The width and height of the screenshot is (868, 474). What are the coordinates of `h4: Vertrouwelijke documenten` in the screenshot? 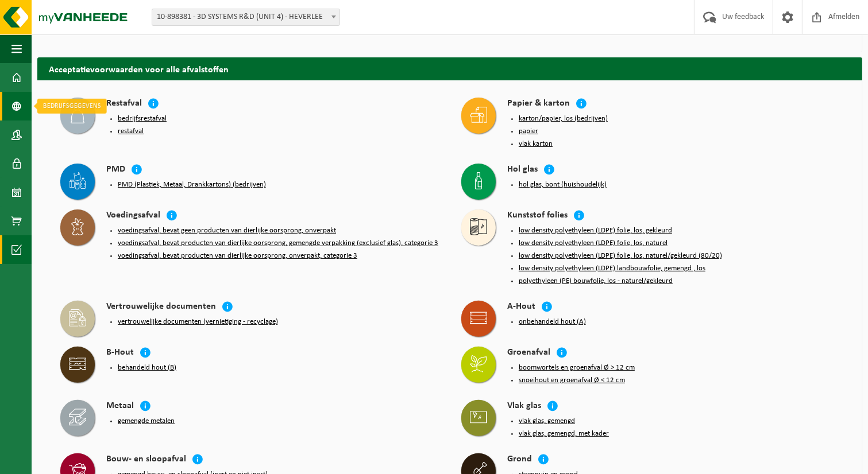 It's located at (161, 308).